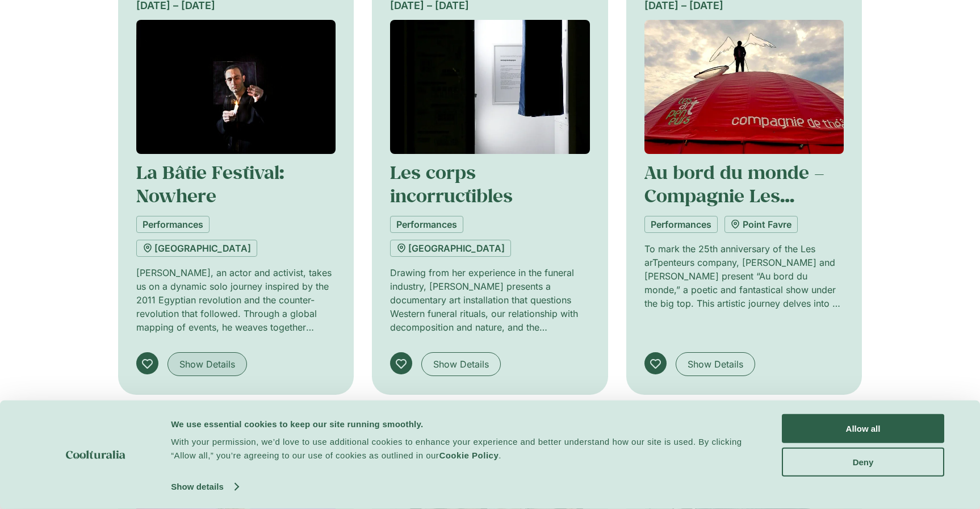 This screenshot has height=509, width=980. I want to click on span: With your permission, we’d love to use additional cookies to enhance your experience and better u..., so click(456, 448).